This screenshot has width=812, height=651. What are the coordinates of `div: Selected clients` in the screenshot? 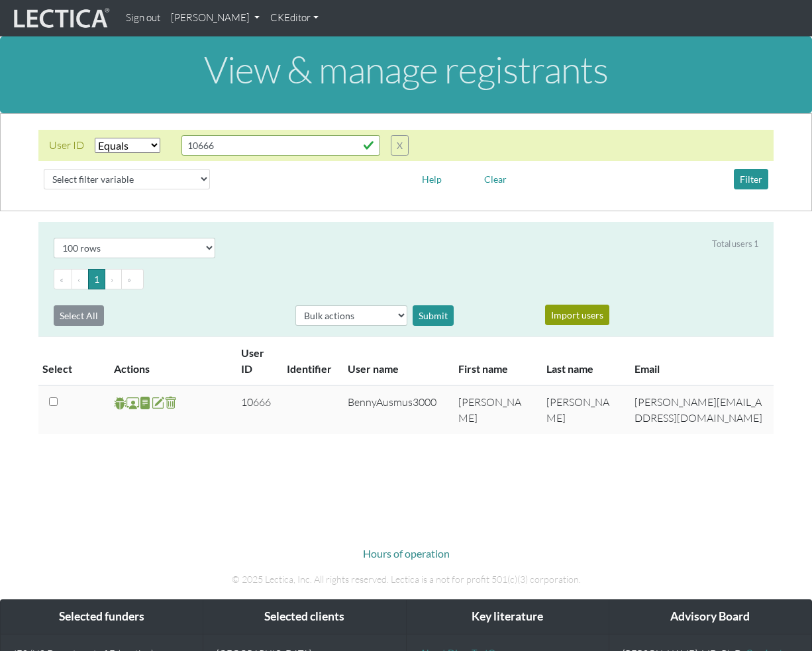 It's located at (304, 617).